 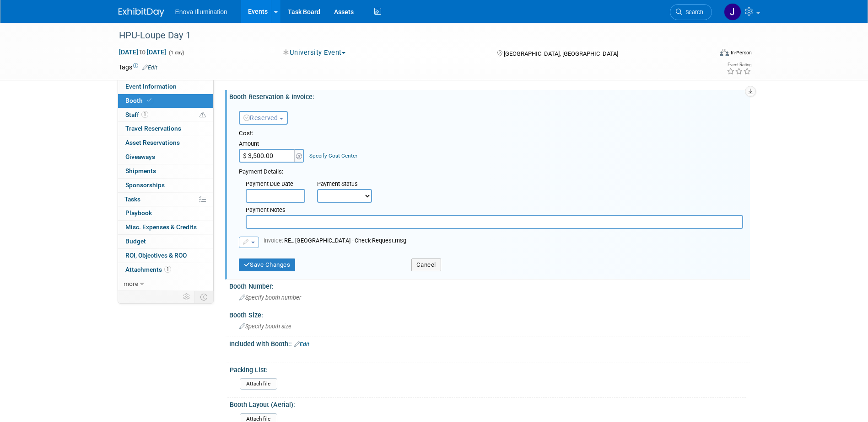 I want to click on div: Event Format, so click(x=705, y=54).